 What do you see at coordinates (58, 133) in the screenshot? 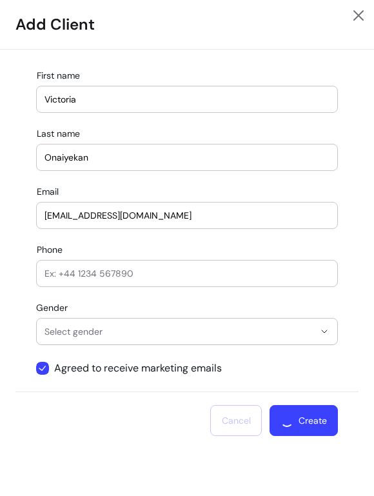
I see `span: Last name` at bounding box center [58, 133].